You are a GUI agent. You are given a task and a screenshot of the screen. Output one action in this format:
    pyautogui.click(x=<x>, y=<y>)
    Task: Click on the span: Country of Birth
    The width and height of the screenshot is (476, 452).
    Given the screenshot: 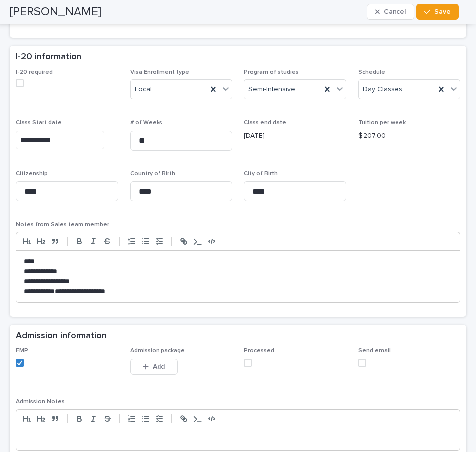 What is the action you would take?
    pyautogui.click(x=153, y=174)
    